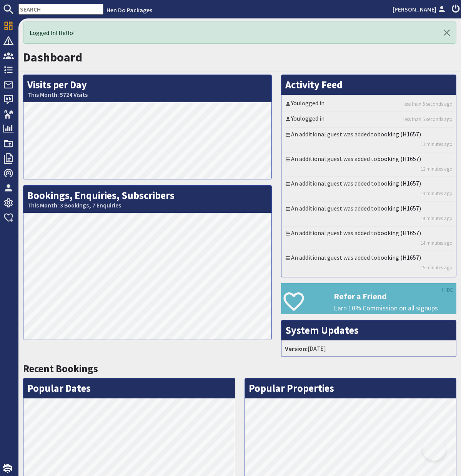  Describe the element at coordinates (436, 193) in the screenshot. I see `a: 13 minutes ago` at that location.